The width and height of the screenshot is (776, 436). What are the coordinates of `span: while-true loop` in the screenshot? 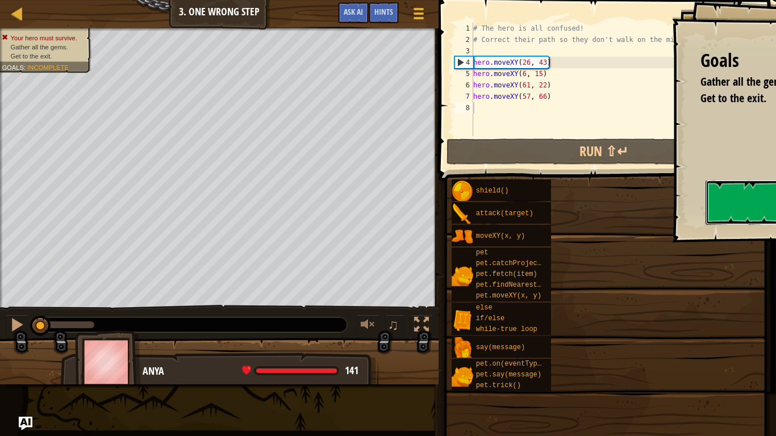 It's located at (507, 330).